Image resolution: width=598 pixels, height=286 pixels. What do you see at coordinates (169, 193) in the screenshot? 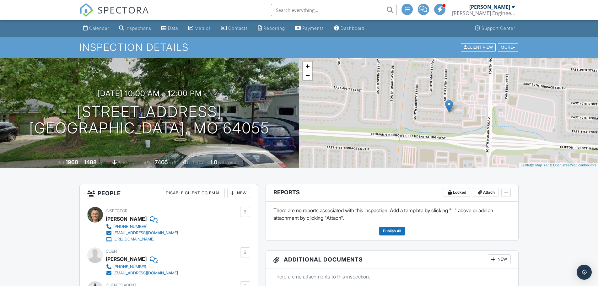
I see `h3: People` at bounding box center [169, 193].